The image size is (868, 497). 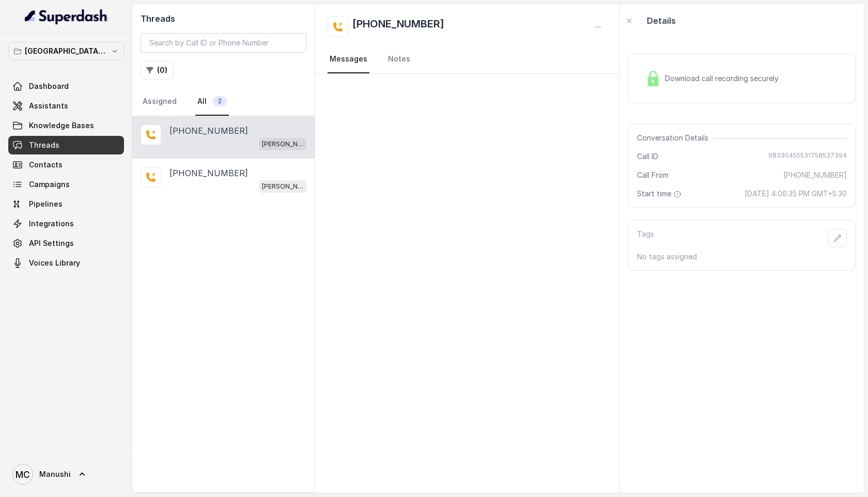 I want to click on span: Assistants, so click(x=49, y=106).